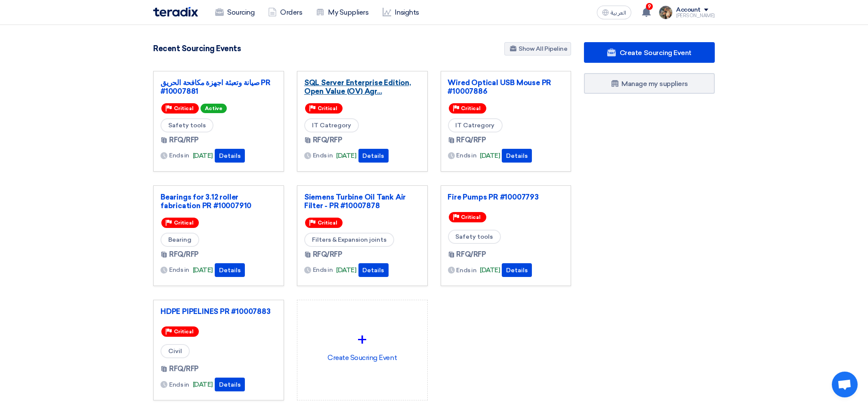 The width and height of the screenshot is (868, 406). Describe the element at coordinates (688, 10) in the screenshot. I see `div: Account` at that location.